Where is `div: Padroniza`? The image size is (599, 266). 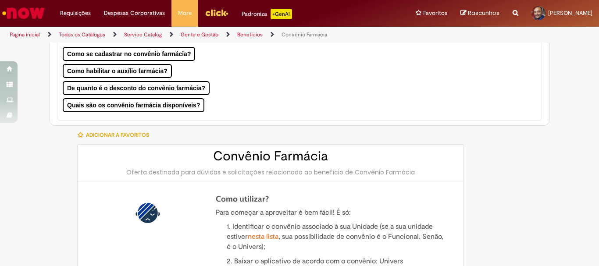 div: Padroniza is located at coordinates (267, 14).